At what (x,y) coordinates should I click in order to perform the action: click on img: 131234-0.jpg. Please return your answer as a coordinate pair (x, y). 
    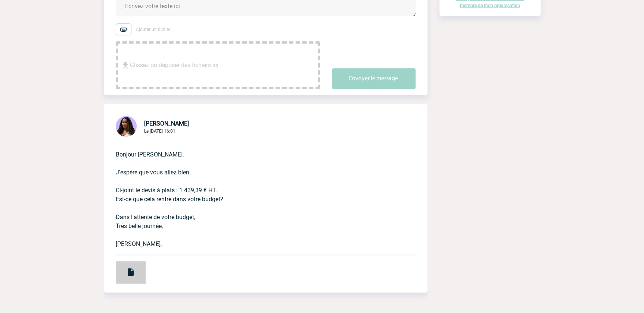
    Looking at the image, I should click on (126, 126).